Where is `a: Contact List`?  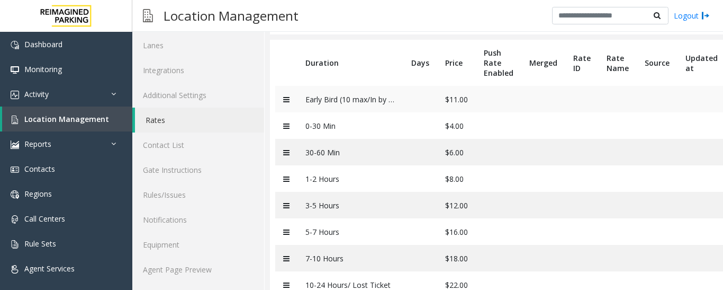 a: Contact List is located at coordinates (198, 145).